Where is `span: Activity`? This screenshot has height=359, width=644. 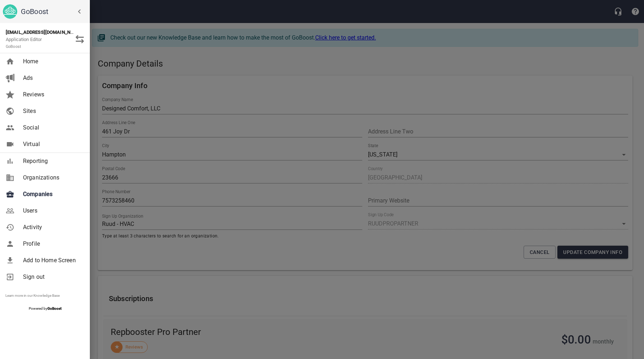
span: Activity is located at coordinates (52, 227).